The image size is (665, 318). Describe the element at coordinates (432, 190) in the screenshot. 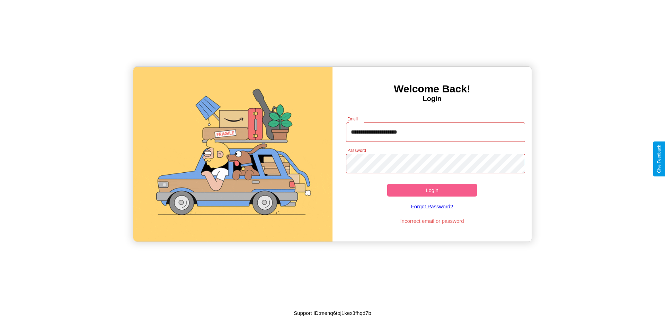

I see `button: Login` at that location.